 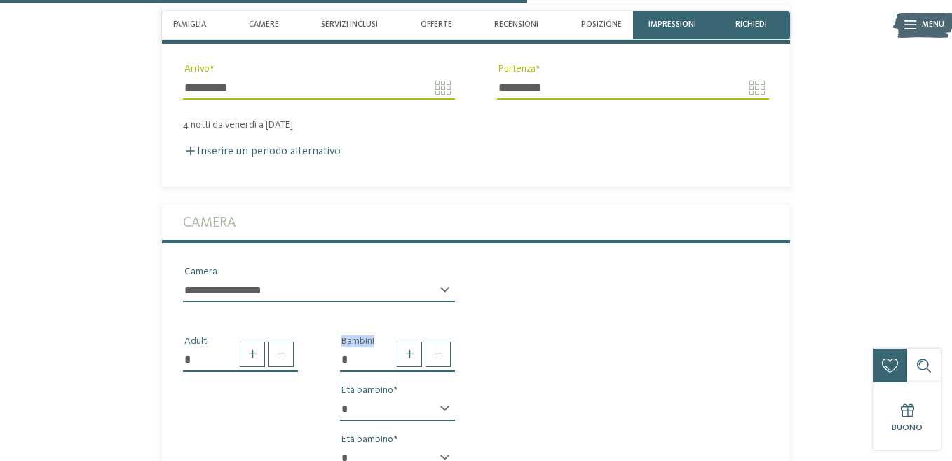 What do you see at coordinates (189, 25) in the screenshot?
I see `span: Famiglia` at bounding box center [189, 25].